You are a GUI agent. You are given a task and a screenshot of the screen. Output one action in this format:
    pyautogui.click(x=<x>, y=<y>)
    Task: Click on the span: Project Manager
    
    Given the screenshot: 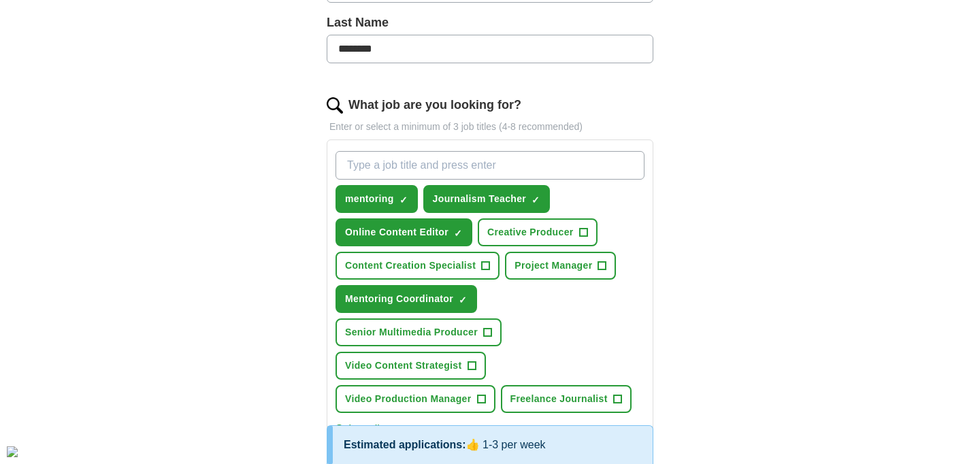 What is the action you would take?
    pyautogui.click(x=553, y=266)
    